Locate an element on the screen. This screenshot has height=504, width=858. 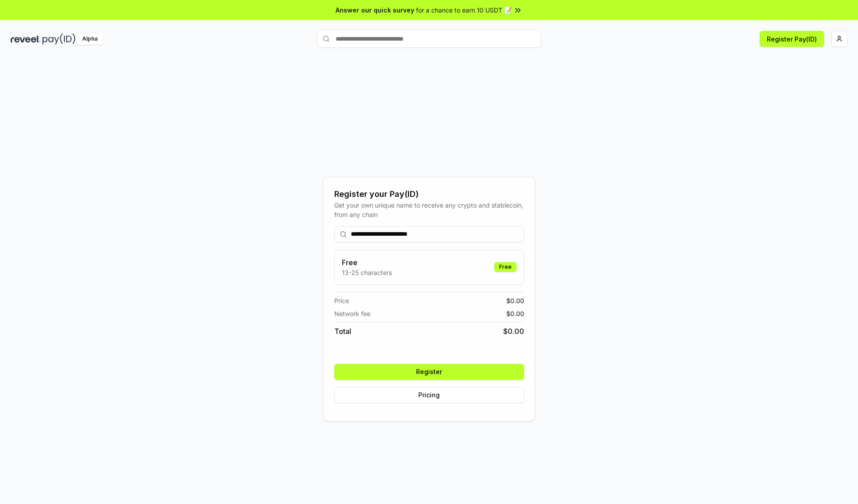
h3: Free is located at coordinates (367, 262).